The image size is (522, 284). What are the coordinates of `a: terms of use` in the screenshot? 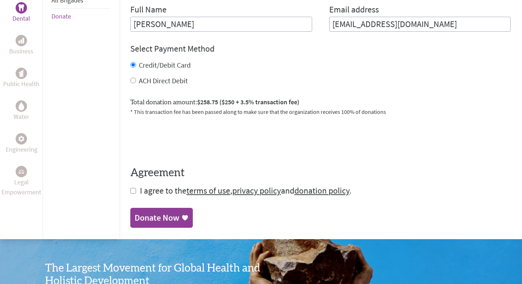 It's located at (208, 190).